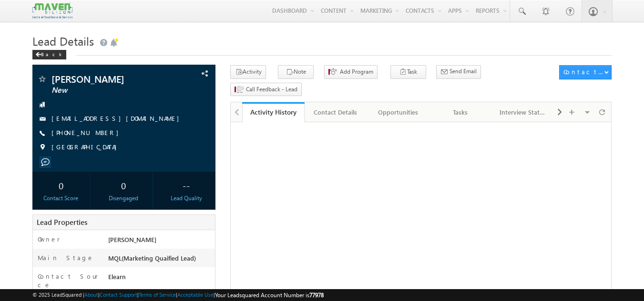 The height and width of the screenshot is (301, 644). Describe the element at coordinates (295, 72) in the screenshot. I see `button: Note` at that location.